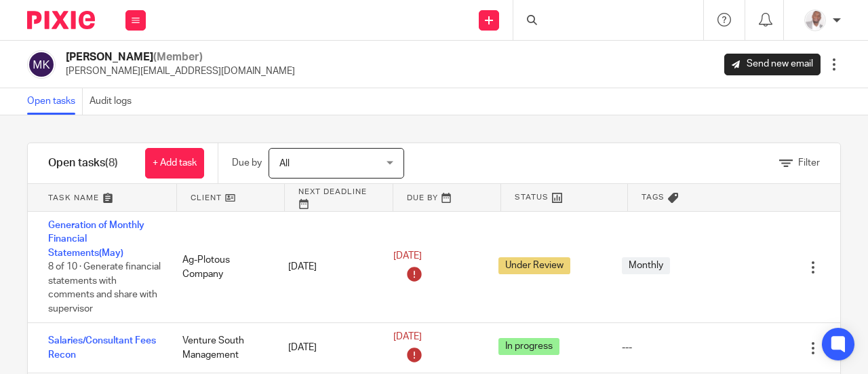  I want to click on a: Send new email, so click(772, 64).